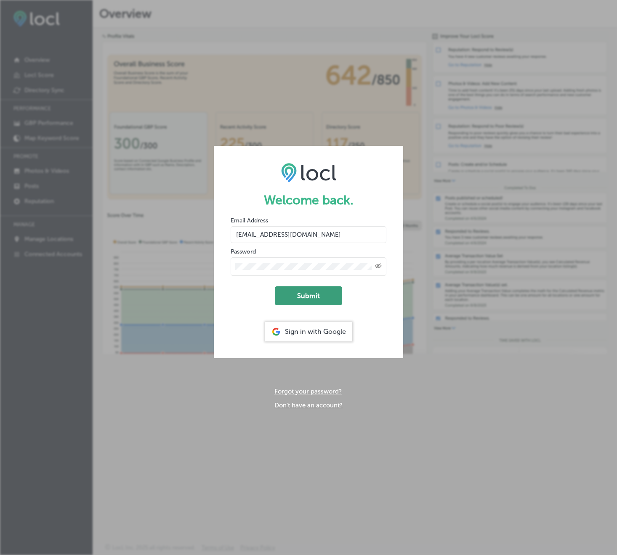 This screenshot has width=617, height=555. What do you see at coordinates (308, 405) in the screenshot?
I see `a: Don't have an account?` at bounding box center [308, 405].